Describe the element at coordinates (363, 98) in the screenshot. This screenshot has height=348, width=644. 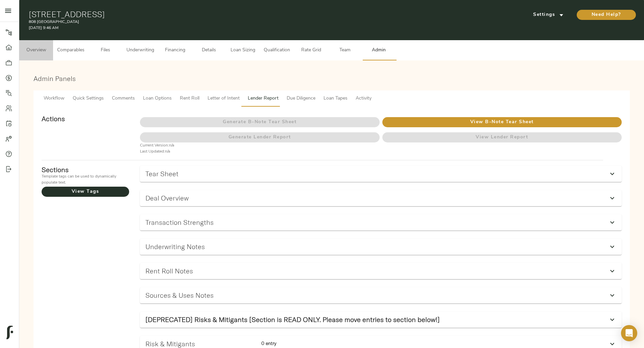
I see `span: Activity` at that location.